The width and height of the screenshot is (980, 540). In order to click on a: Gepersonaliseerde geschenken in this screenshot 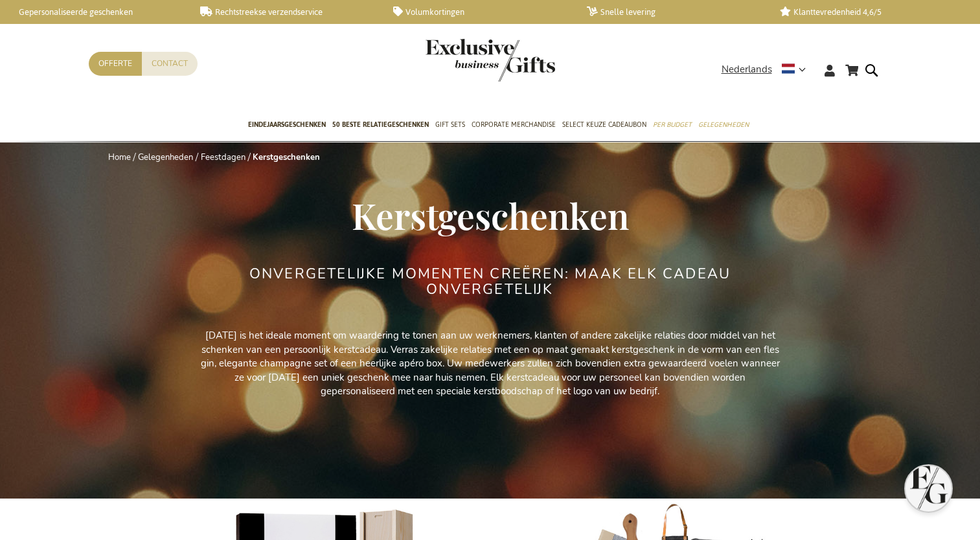, I will do `click(93, 12)`.